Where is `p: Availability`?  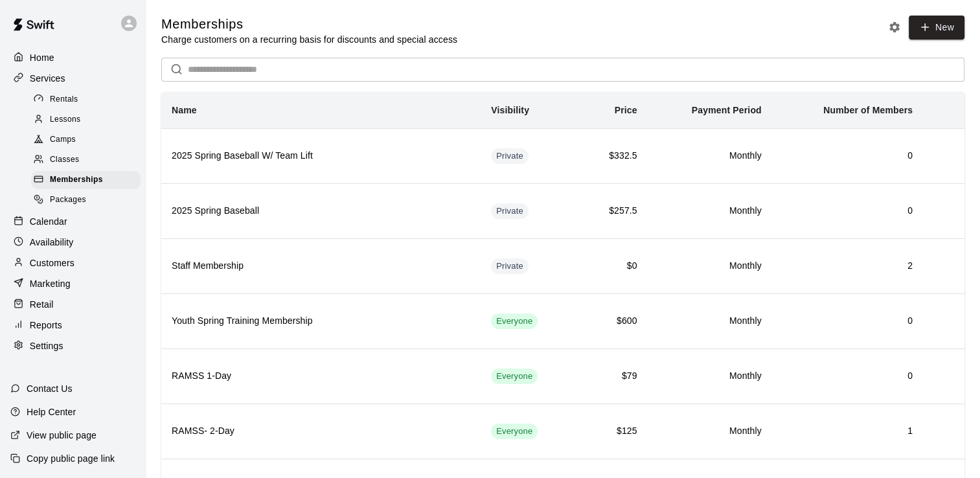
p: Availability is located at coordinates (52, 242).